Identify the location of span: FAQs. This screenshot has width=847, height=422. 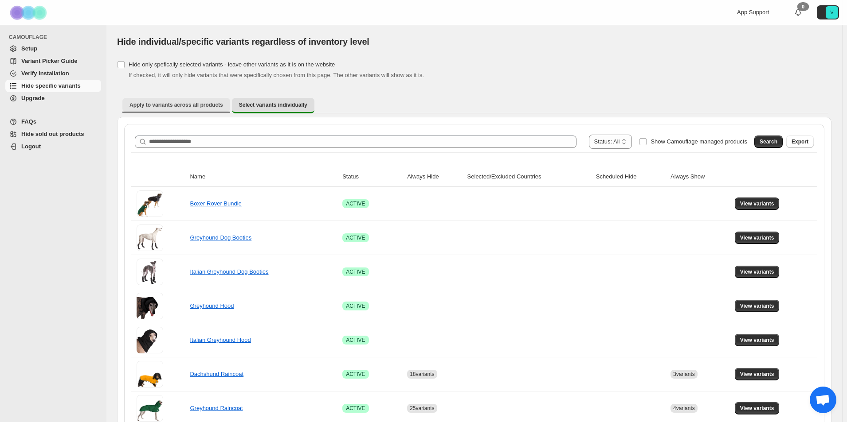
(29, 121).